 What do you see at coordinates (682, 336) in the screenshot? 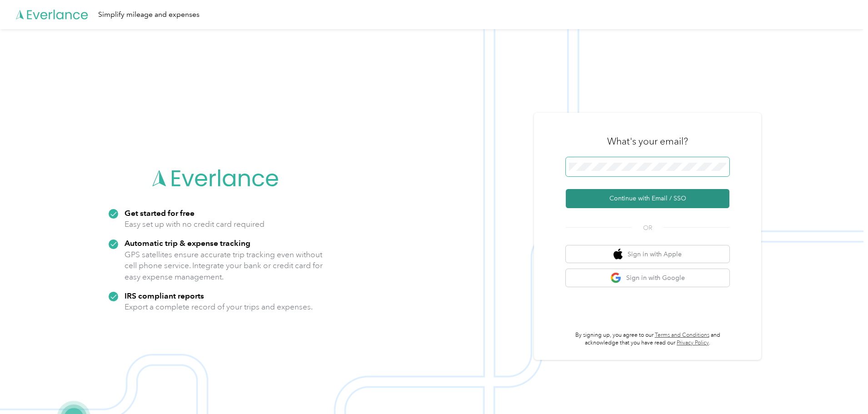
I see `a: Terms and Conditions` at bounding box center [682, 336].